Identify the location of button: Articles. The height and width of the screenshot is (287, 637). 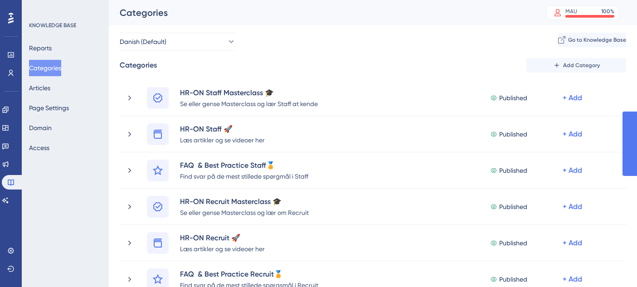
(39, 88).